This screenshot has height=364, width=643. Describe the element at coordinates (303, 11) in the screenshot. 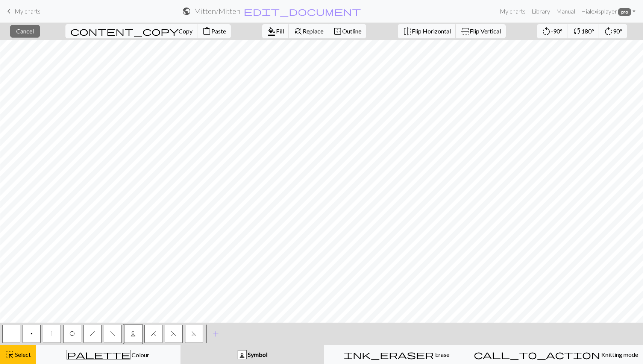

I see `span: edit_document` at that location.